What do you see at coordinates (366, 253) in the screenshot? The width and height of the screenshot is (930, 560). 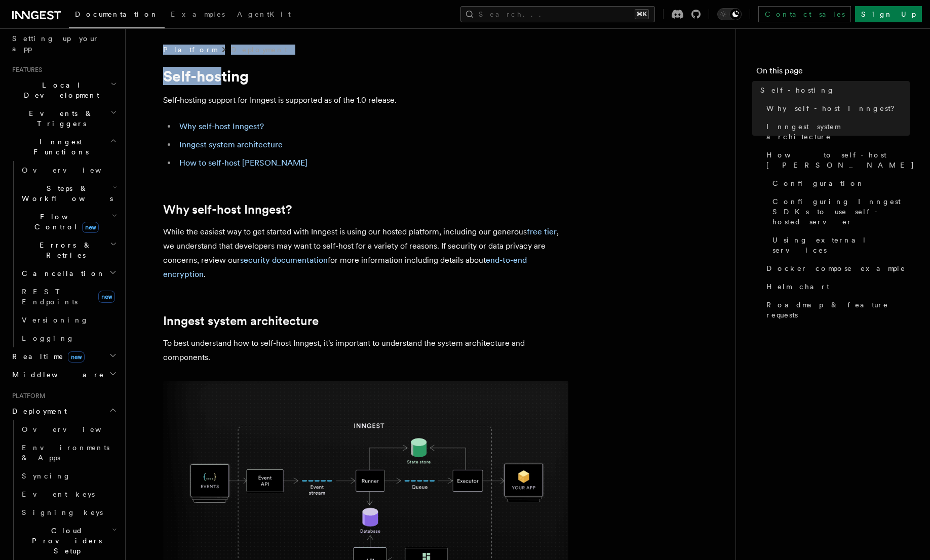 I see `p: While the easiest way to get started with Inngest is using our hosted platform, including our gen...` at bounding box center [366, 253].